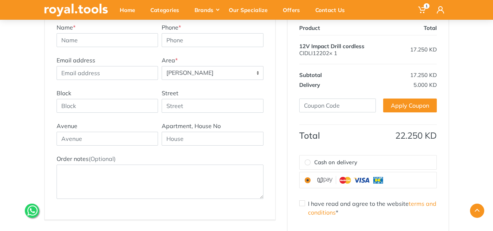  What do you see at coordinates (64, 93) in the screenshot?
I see `label: Block` at bounding box center [64, 93].